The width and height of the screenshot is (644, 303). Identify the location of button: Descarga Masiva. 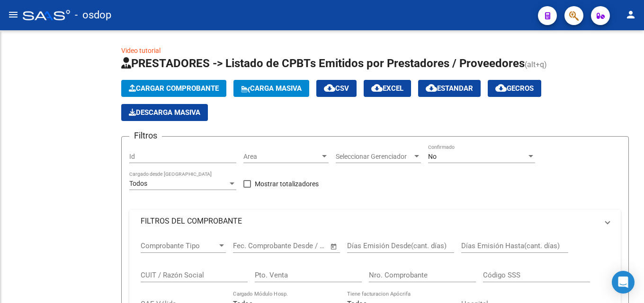
(164, 113).